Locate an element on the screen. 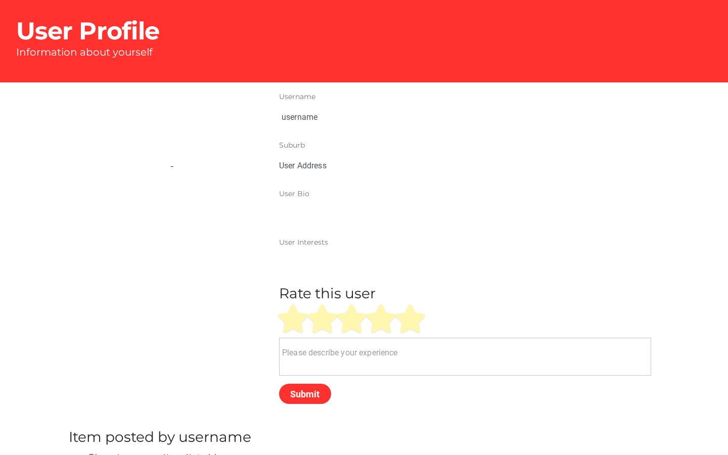 The height and width of the screenshot is (455, 728). button: Submit is located at coordinates (305, 394).